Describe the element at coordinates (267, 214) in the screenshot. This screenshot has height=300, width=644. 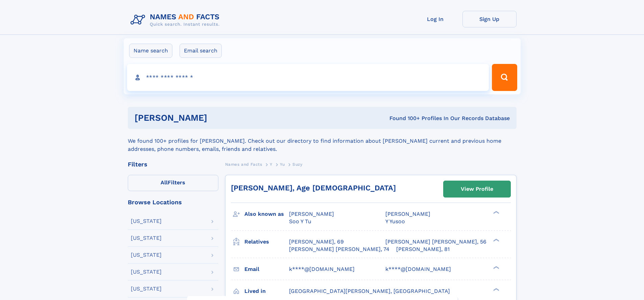
I see `h3: Also known as` at that location.